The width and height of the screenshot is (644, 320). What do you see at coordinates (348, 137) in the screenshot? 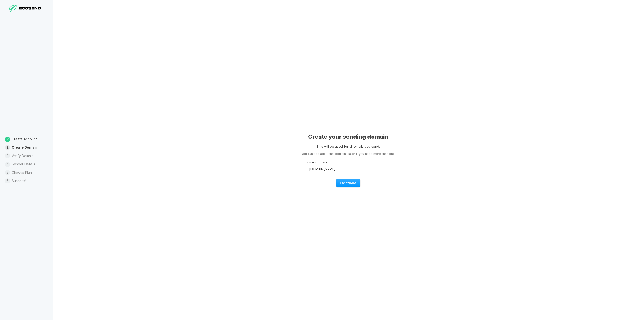
I see `h1: Create your sending domain` at bounding box center [348, 137].